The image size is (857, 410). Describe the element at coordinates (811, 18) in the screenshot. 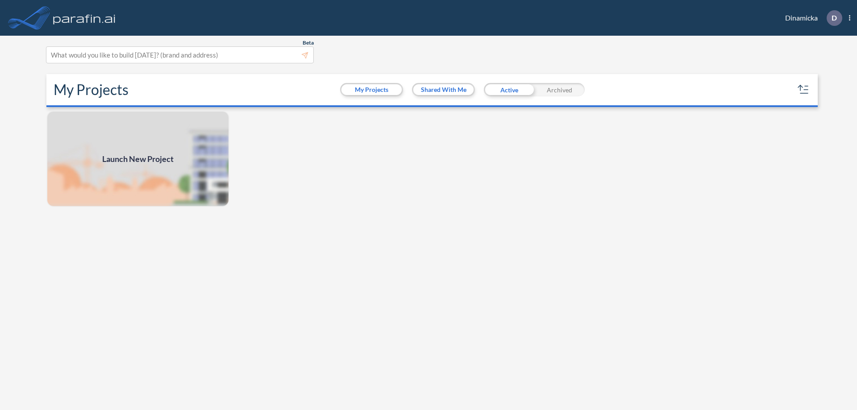

I see `div: Dinamicka` at that location.